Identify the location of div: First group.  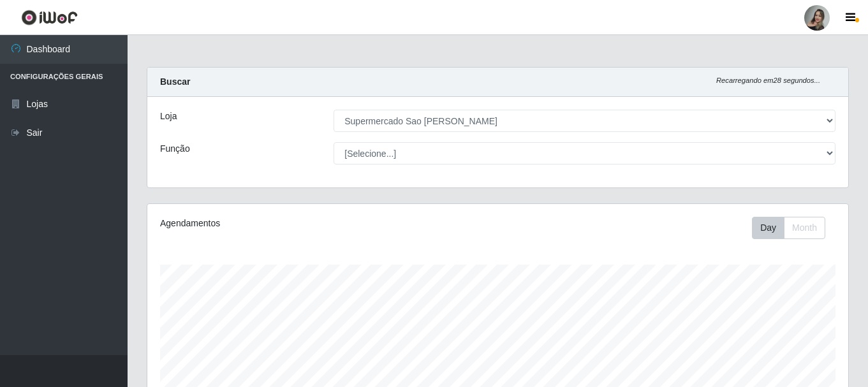
(788, 228).